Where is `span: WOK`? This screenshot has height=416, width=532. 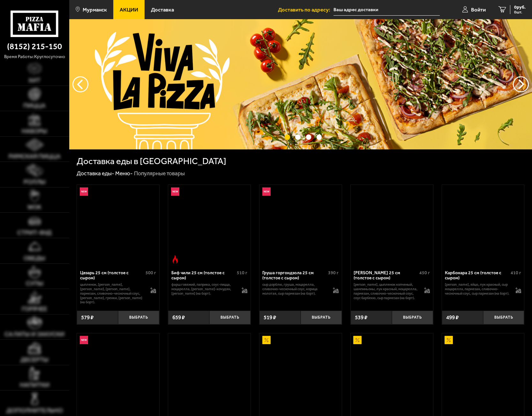
span: WOK is located at coordinates (34, 207).